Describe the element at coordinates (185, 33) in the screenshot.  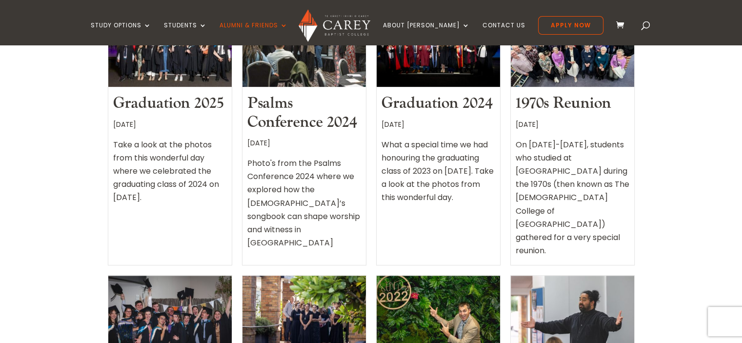
I see `a: Students` at that location.